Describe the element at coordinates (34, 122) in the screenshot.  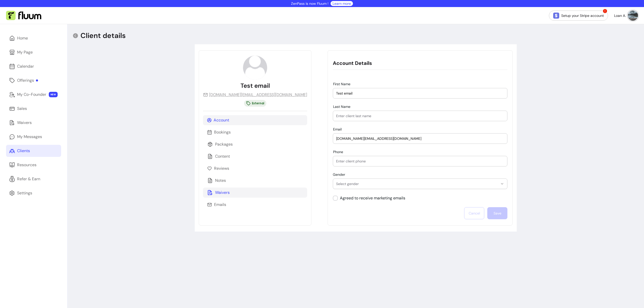
I see `a: Waivers` at that location.